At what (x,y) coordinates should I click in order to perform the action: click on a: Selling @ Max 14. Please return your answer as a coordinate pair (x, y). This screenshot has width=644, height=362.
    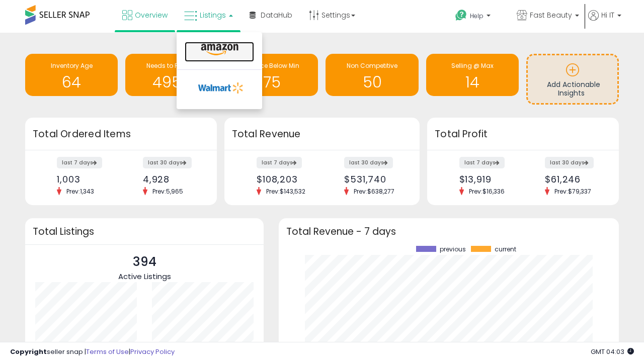
    Looking at the image, I should click on (473, 75).